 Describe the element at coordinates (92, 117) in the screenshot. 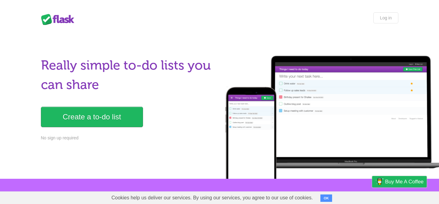

I see `a: Create a to-do list` at that location.